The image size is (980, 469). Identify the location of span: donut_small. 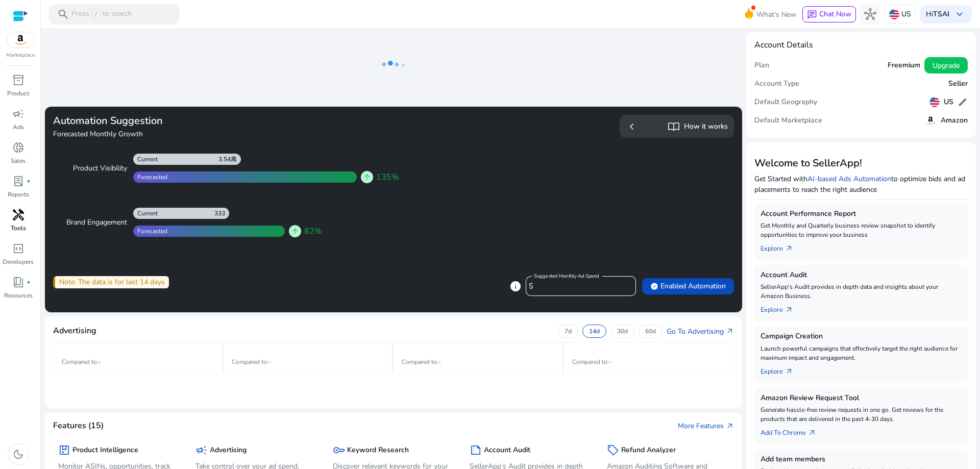
(18, 148).